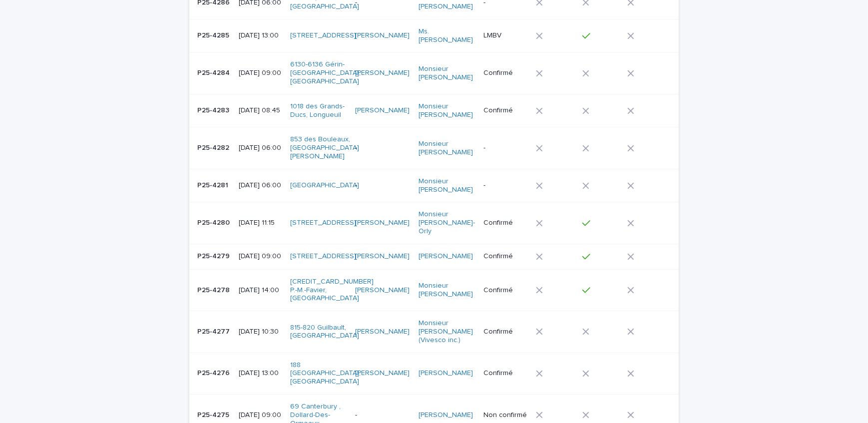 The height and width of the screenshot is (423, 868). I want to click on p: LMBV, so click(506, 36).